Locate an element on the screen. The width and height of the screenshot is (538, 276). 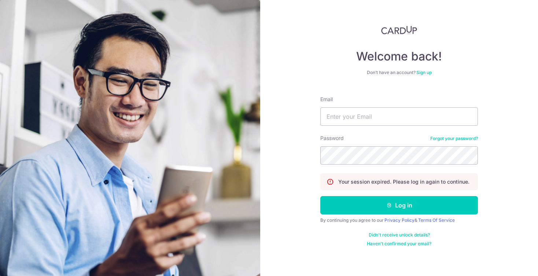
label: Email is located at coordinates (326, 99).